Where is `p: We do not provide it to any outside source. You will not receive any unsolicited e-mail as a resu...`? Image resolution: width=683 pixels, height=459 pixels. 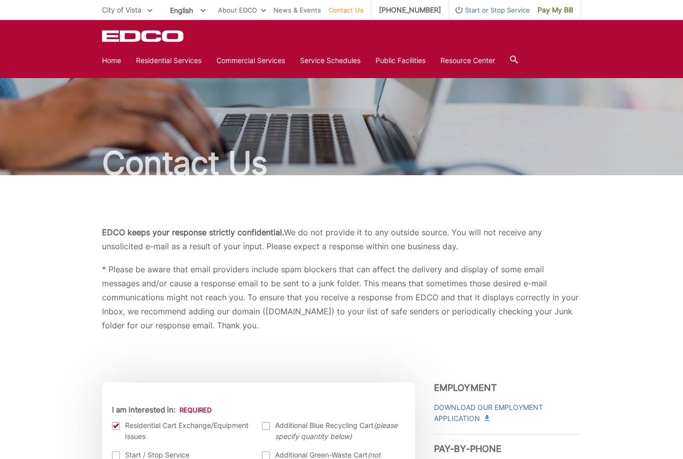 p: We do not provide it to any outside source. You will not receive any unsolicited e-mail as a resu... is located at coordinates (342, 239).